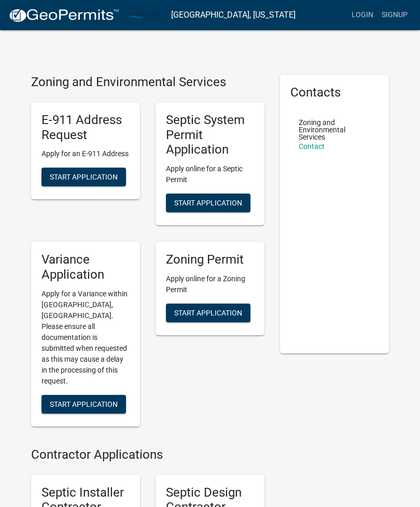  Describe the element at coordinates (210, 135) in the screenshot. I see `h5: Septic System Permit Application` at that location.